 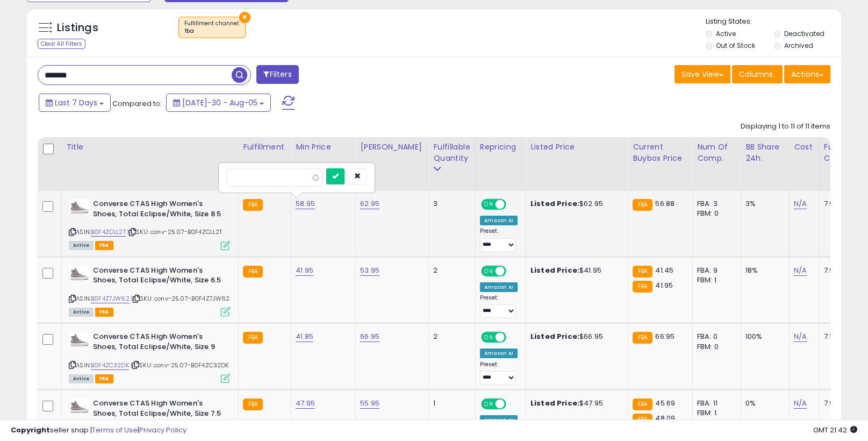 What do you see at coordinates (450, 403) in the screenshot?
I see `div: 1` at bounding box center [450, 403].